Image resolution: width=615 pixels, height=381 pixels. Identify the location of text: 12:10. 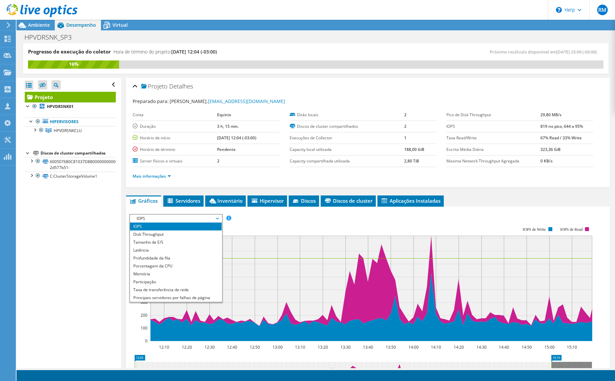
(164, 347).